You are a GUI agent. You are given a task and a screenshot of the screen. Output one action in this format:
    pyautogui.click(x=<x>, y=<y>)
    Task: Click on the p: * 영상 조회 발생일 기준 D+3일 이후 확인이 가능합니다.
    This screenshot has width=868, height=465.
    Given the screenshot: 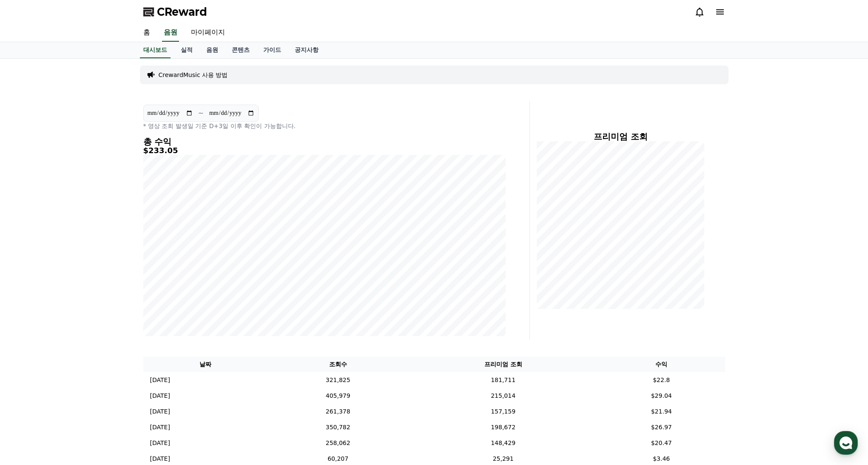 What is the action you would take?
    pyautogui.click(x=325, y=126)
    